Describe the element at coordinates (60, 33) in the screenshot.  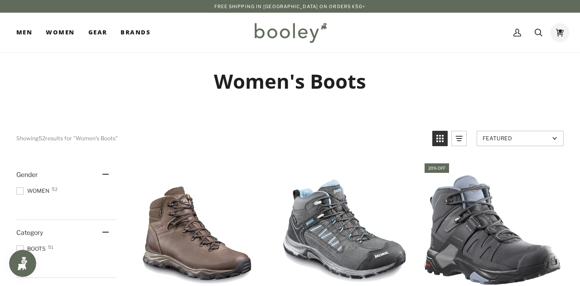
I see `a: Women` at that location.